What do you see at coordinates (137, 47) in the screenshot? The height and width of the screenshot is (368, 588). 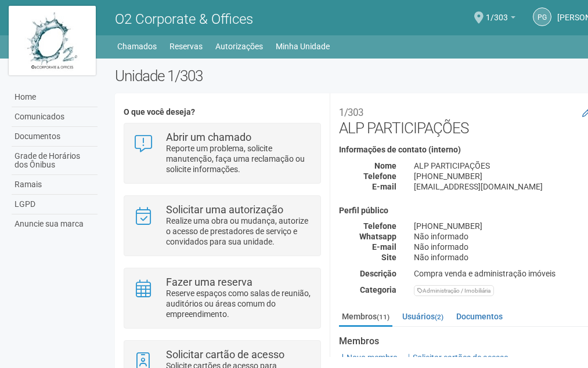 I see `a: Chamados` at bounding box center [137, 47].